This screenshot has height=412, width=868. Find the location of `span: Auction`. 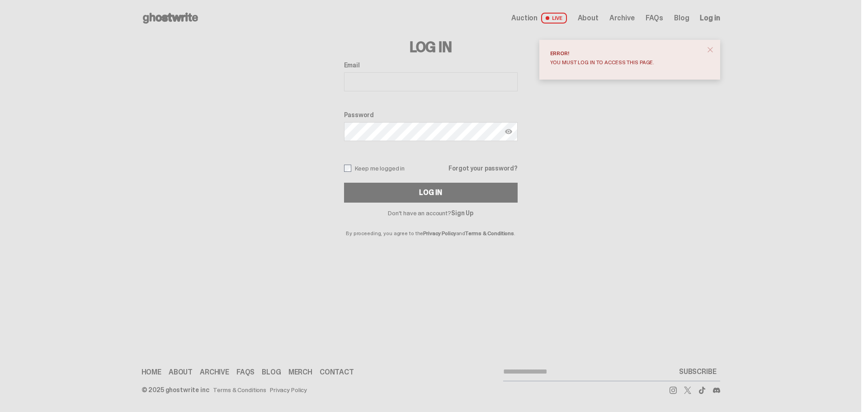

span: Auction is located at coordinates (524, 18).